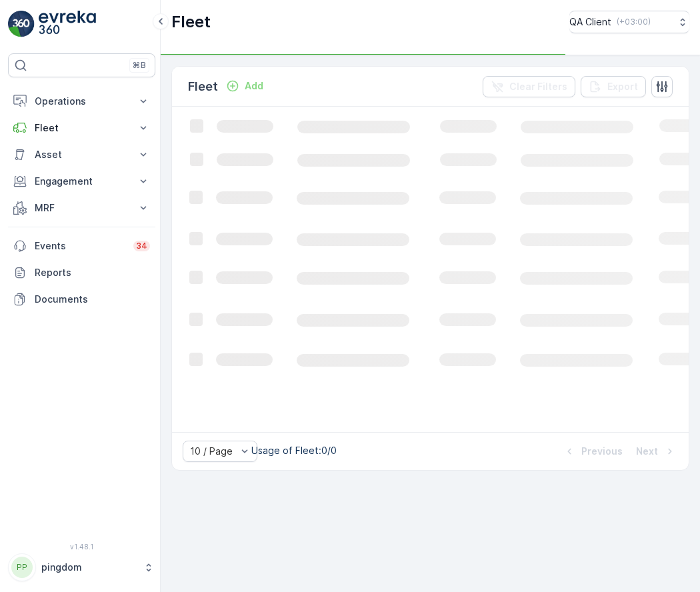 This screenshot has width=700, height=592. I want to click on img: logo_light-DOdMpM7g.png, so click(67, 24).